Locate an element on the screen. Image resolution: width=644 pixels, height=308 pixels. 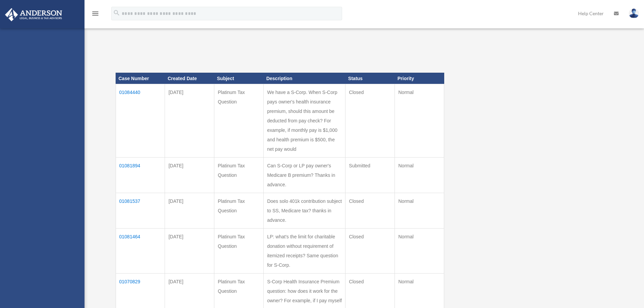
td: We have a S-Corp. When S-Corp pays owner's health insurance premium, should this amount be deduct... is located at coordinates (305, 121).